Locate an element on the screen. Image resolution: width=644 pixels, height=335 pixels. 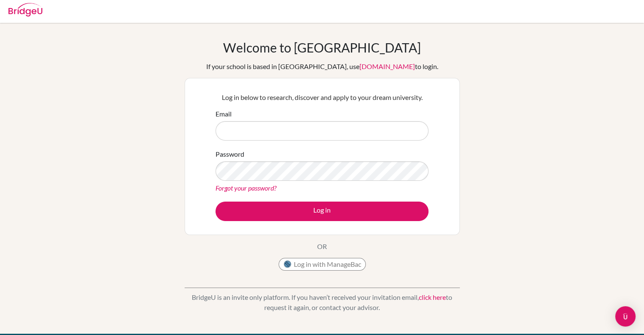
a: Forgot your password? is located at coordinates (246, 187).